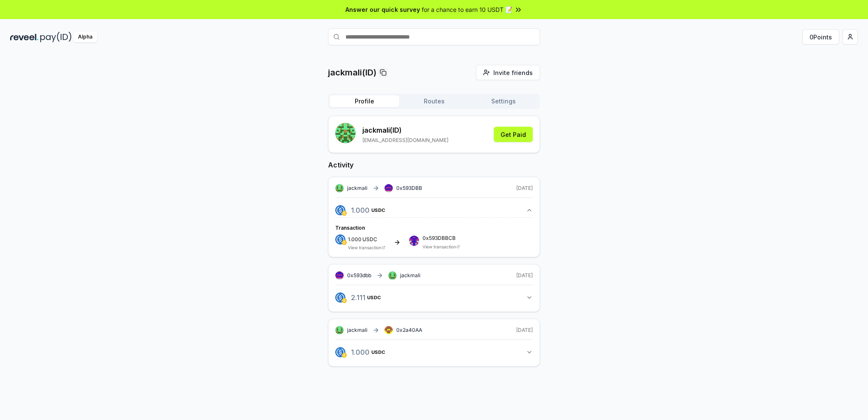 Image resolution: width=868 pixels, height=420 pixels. Describe the element at coordinates (359, 275) in the screenshot. I see `span: 0x593dbb` at that location.